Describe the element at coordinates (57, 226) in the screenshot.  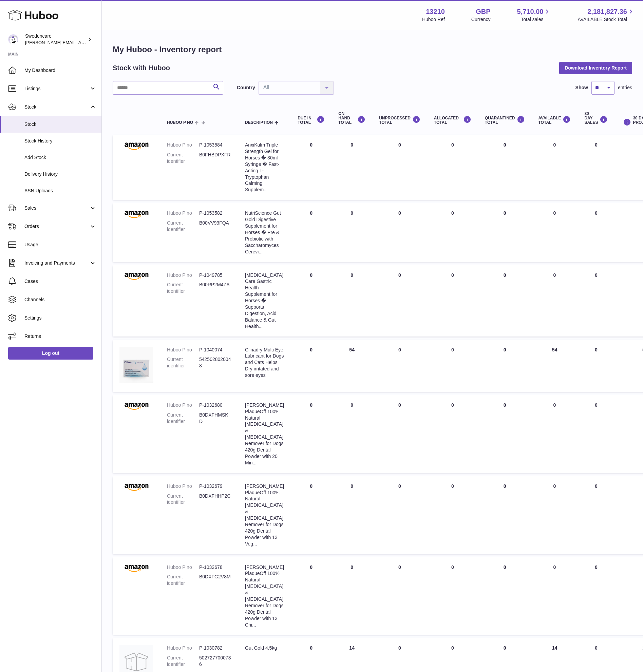
I see `span: Orders` at that location.